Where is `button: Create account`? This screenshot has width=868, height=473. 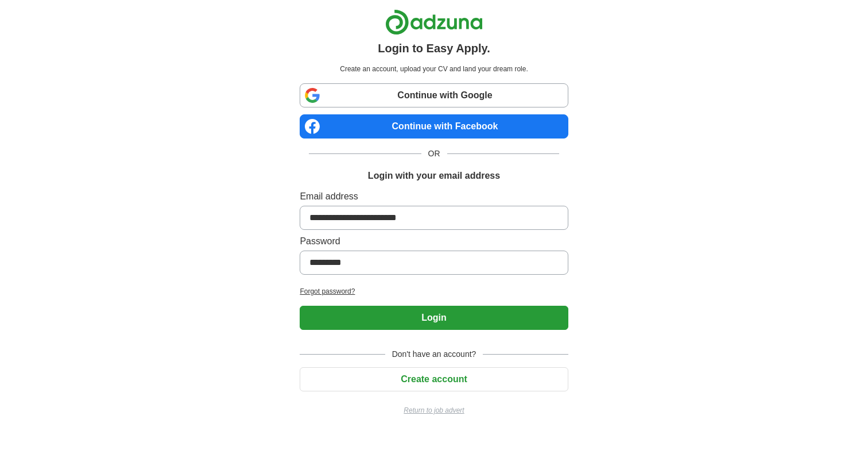 button: Create account is located at coordinates (433, 379).